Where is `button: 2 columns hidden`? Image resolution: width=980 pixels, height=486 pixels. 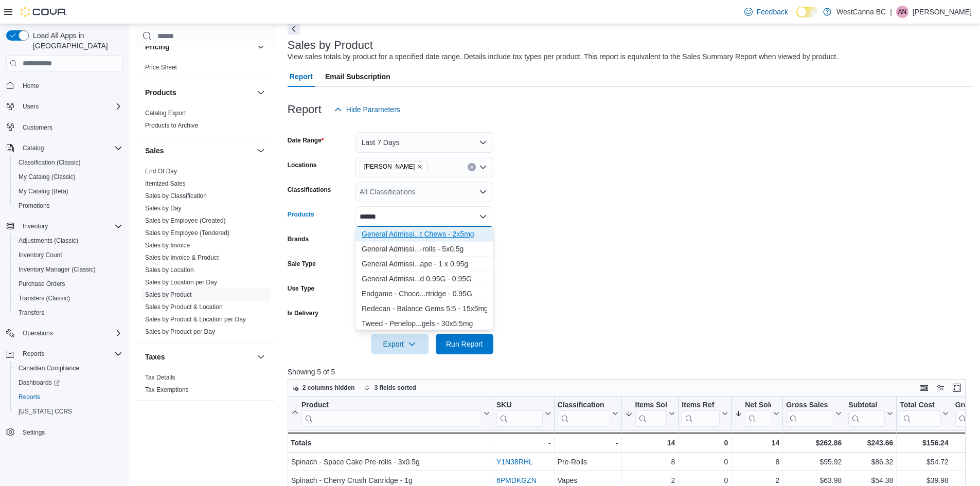
button: 2 columns hidden is located at coordinates (323, 388).